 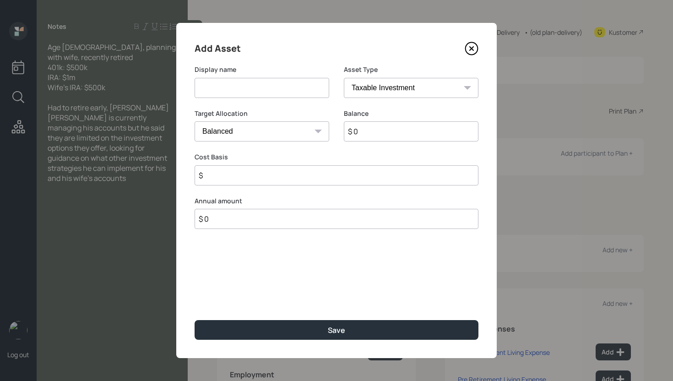 What do you see at coordinates (411, 114) in the screenshot?
I see `label: Balance` at bounding box center [411, 114].